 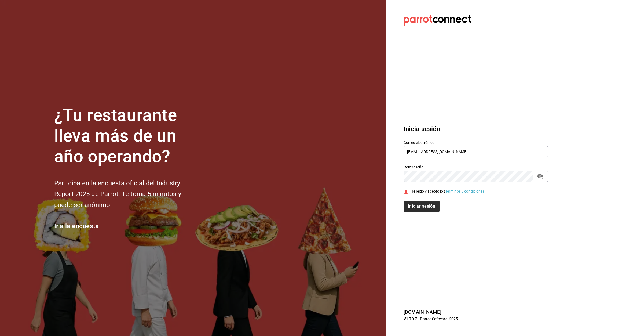 What do you see at coordinates (127, 194) in the screenshot?
I see `h2: Participa en la encuesta oficial del Industry Report 2025 de Parrot. Te toma 5 minutos y puede se...` at bounding box center [127, 194].